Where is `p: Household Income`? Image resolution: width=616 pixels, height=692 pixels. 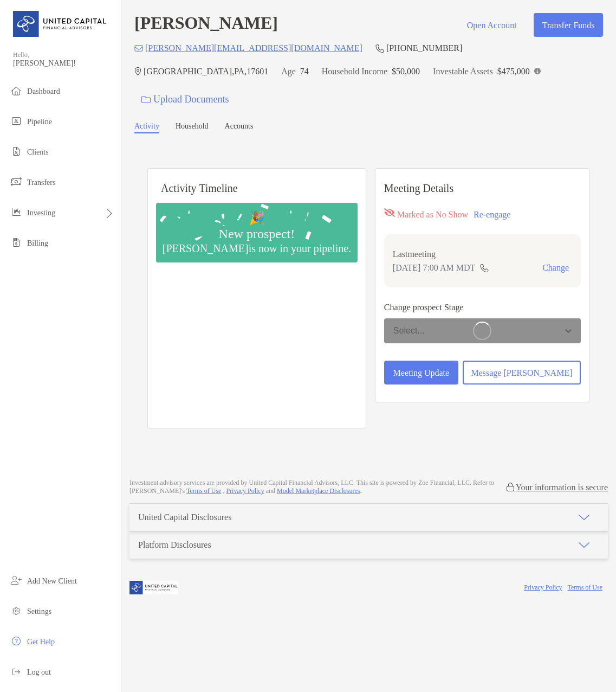
p: Household Income is located at coordinates (354, 71).